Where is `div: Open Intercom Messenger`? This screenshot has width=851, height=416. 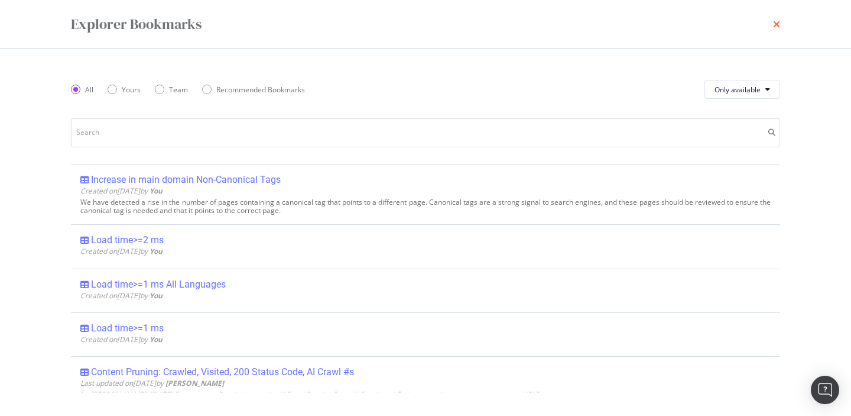
div: Open Intercom Messenger is located at coordinates (825, 390).